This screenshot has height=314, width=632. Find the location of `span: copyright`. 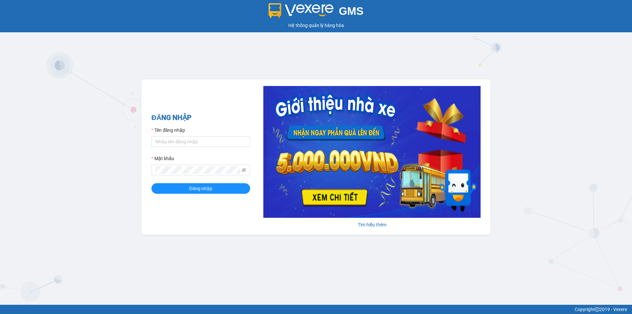

span: copyright is located at coordinates (597, 309).